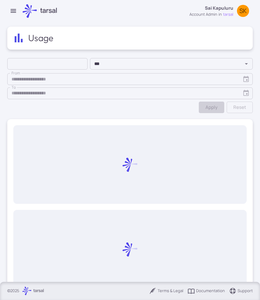 This screenshot has width=260, height=300. What do you see at coordinates (220, 15) in the screenshot?
I see `span: in` at bounding box center [220, 15].